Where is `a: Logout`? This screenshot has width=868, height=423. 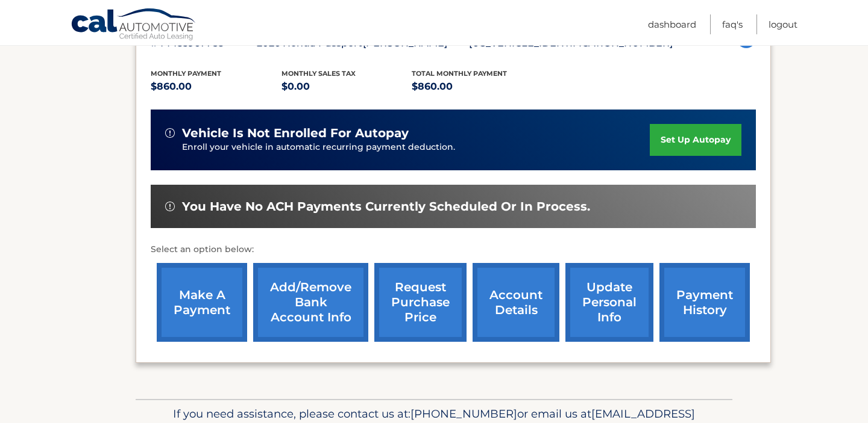
a: Logout is located at coordinates (783, 24).